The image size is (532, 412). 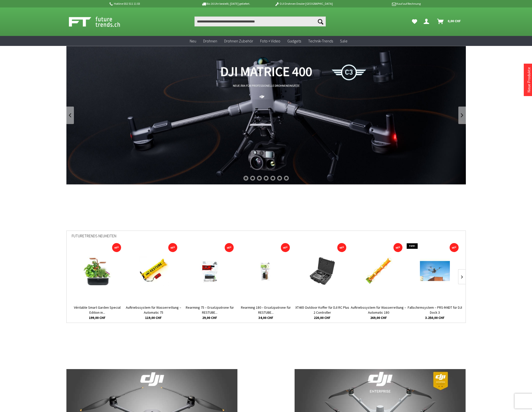 I want to click on img: Rearming 75 – Ersatzpatrone für RESTUBE Automatic 75, so click(x=210, y=271).